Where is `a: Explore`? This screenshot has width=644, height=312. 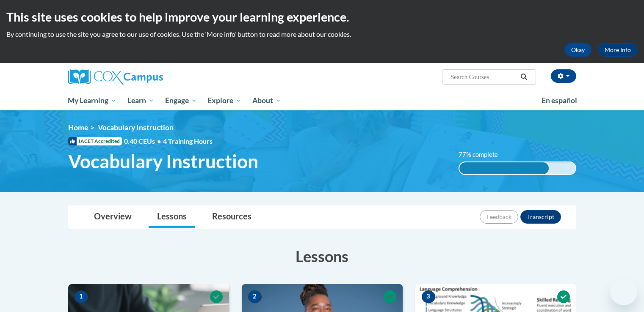 a: Explore is located at coordinates (224, 101).